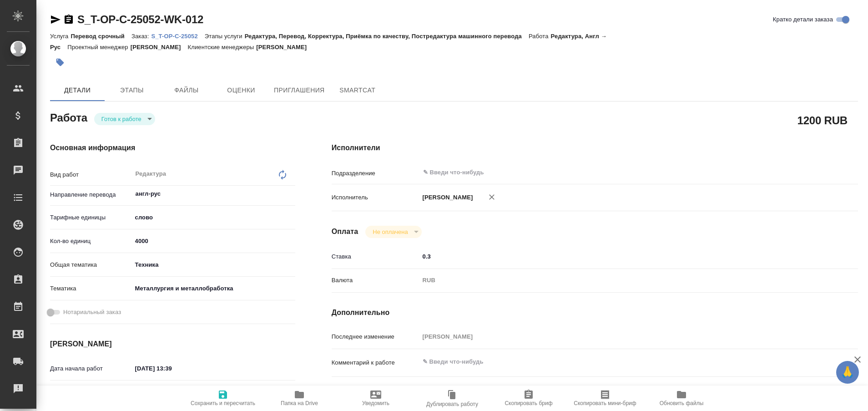 The height and width of the screenshot is (411, 868). Describe the element at coordinates (101, 36) in the screenshot. I see `p: Перевод срочный` at that location.